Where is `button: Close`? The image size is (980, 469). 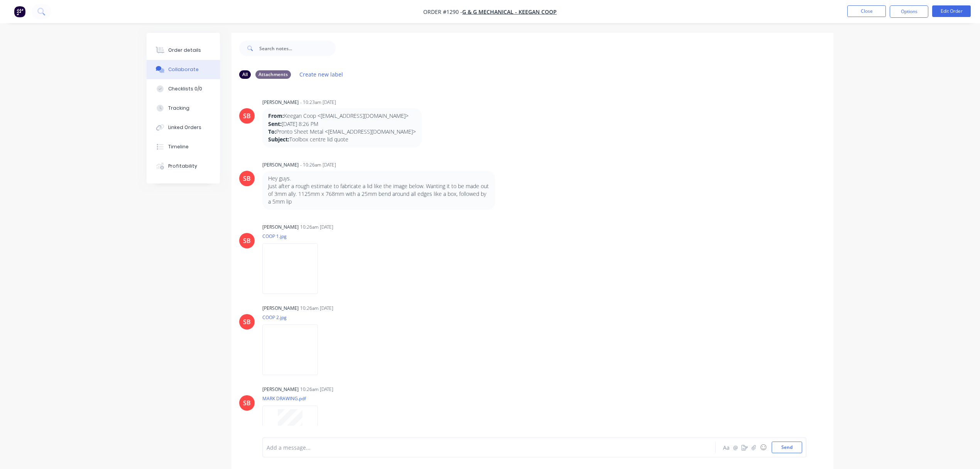 button: Close is located at coordinates (867, 11).